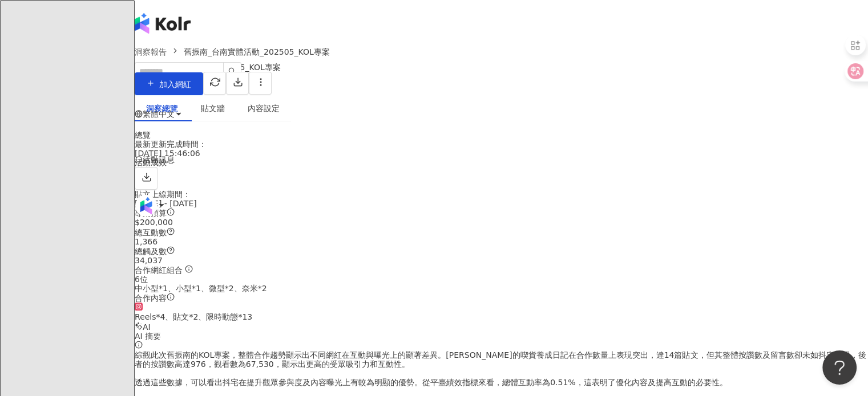  I want to click on div: 貼文牆, so click(213, 109).